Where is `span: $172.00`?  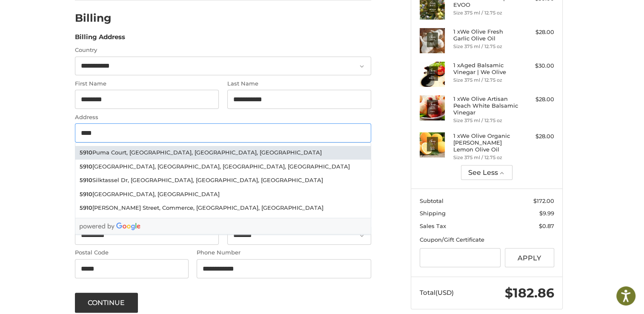 span: $172.00 is located at coordinates (544, 201).